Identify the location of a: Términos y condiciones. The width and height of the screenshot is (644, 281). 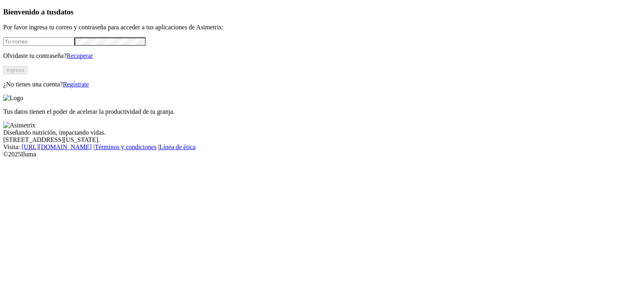
(126, 147).